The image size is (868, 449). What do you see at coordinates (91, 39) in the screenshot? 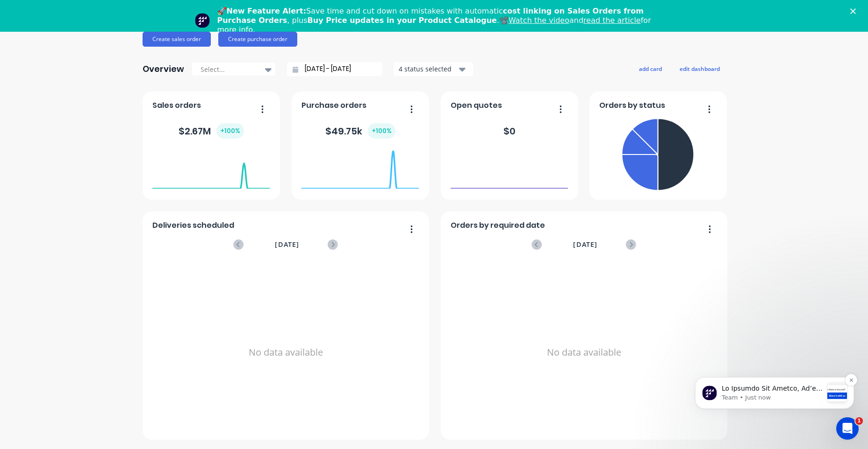
I see `p: Message from Team, sent Just now` at bounding box center [91, 39].